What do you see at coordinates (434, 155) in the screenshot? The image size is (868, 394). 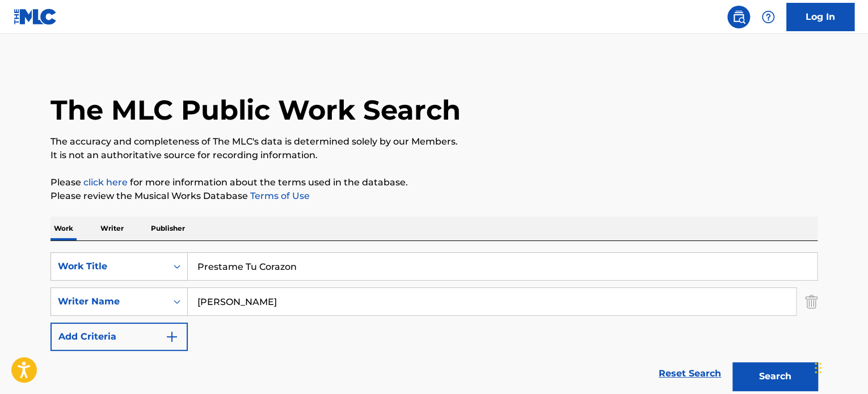 I see `p: It is not an authoritative source for recording information.` at bounding box center [434, 155].